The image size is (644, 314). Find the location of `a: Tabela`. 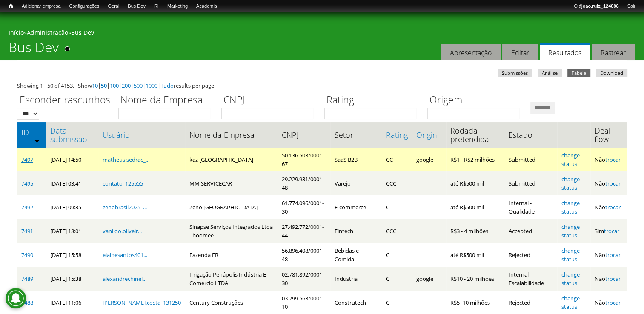

a: Tabela is located at coordinates (579, 73).